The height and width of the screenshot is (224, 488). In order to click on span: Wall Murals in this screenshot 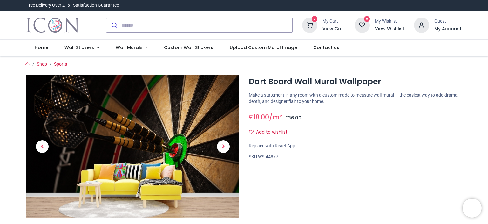, I will do `click(129, 47)`.